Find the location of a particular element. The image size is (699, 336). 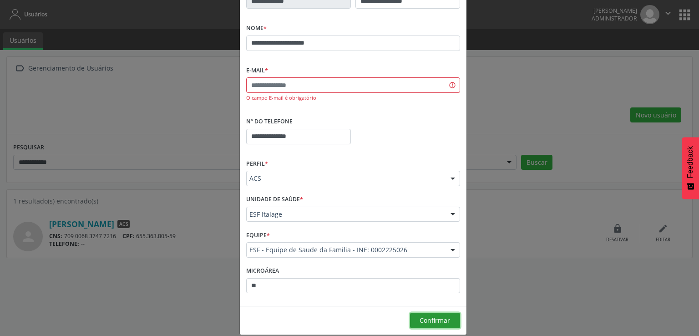

button: Confirmar is located at coordinates (435, 320).